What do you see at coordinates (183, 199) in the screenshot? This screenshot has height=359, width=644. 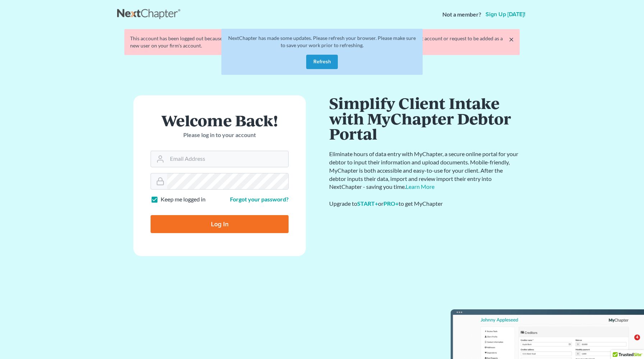 I see `label: Keep me logged in` at bounding box center [183, 199].